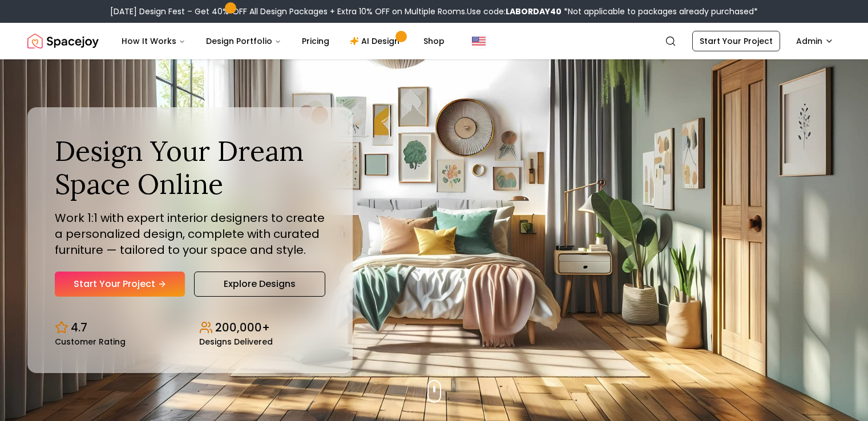 This screenshot has width=868, height=421. I want to click on span: *Not applicable to packages already purchased*, so click(660, 12).